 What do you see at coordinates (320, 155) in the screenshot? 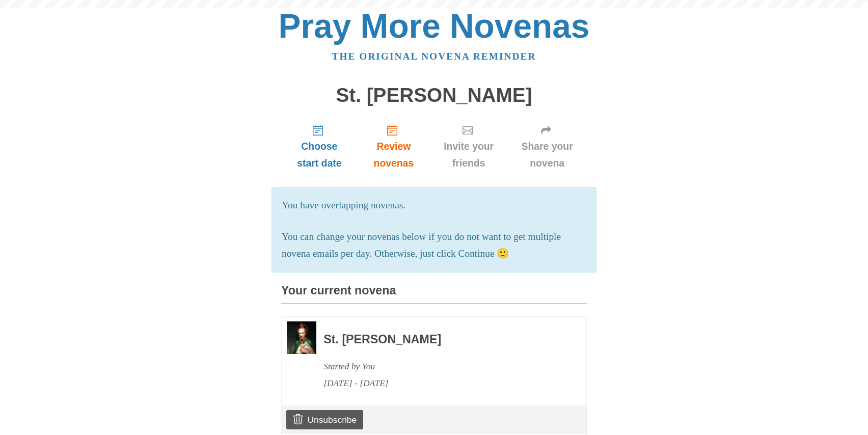
I see `span: Choose start date` at bounding box center [320, 155].